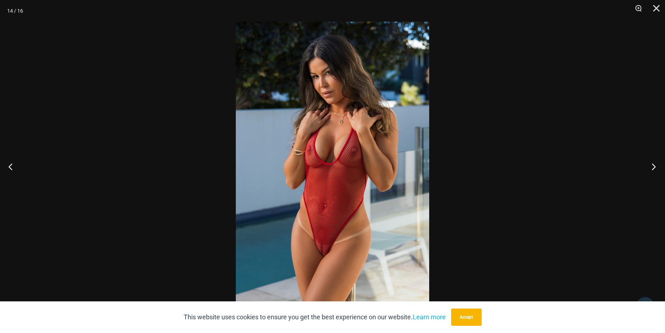  I want to click on button: Accept, so click(466, 317).